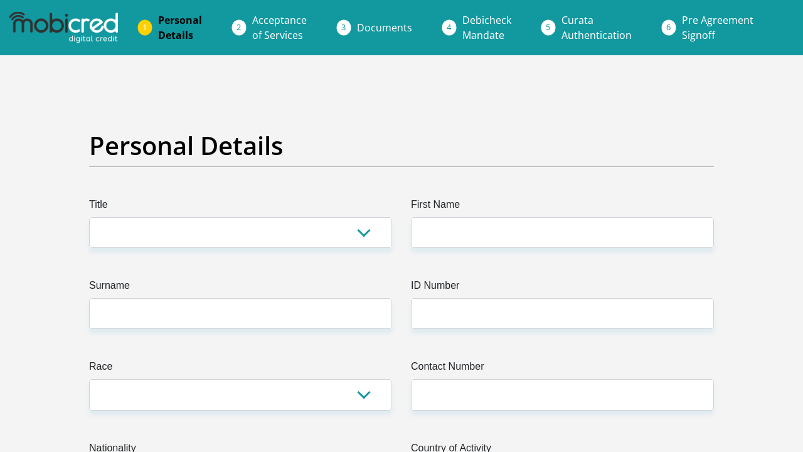 The height and width of the screenshot is (452, 803). I want to click on span: Acceptance of Services, so click(279, 28).